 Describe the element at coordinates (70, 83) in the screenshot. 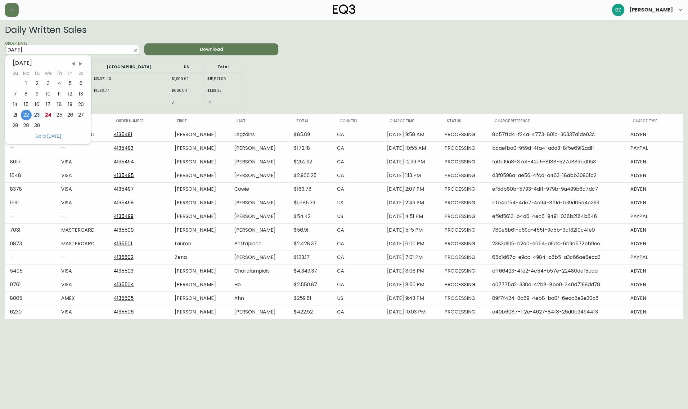

I see `div: Fri Sep 05 2025` at that location.